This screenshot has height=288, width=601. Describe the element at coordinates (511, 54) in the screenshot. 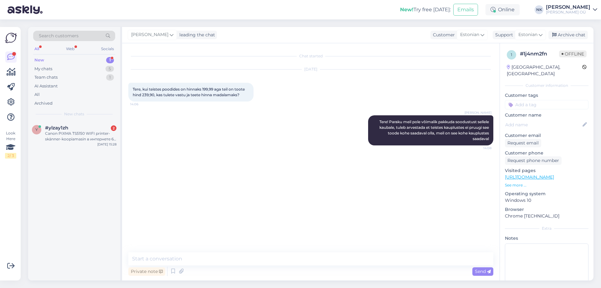

I see `span: 1` at that location.